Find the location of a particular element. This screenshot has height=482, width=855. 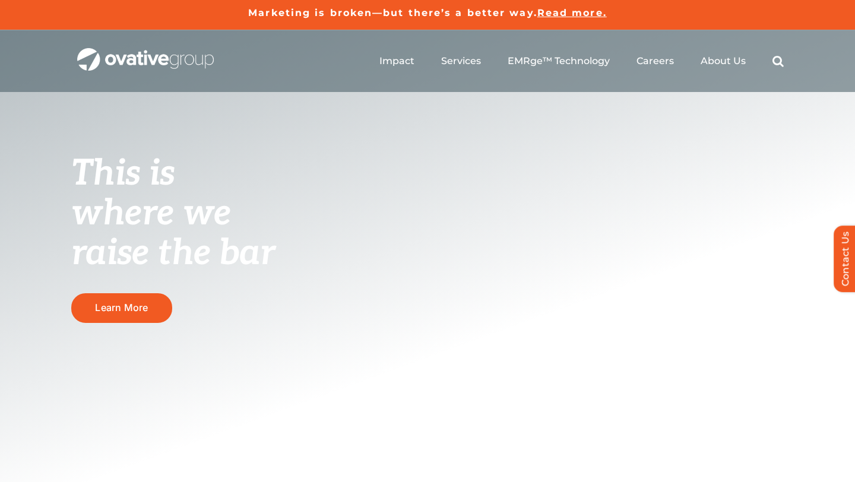

span: Careers is located at coordinates (655, 61).